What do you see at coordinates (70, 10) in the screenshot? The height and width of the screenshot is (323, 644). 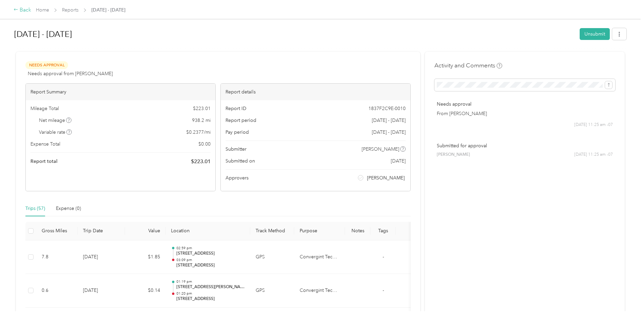 I see `a: Reports` at bounding box center [70, 10].